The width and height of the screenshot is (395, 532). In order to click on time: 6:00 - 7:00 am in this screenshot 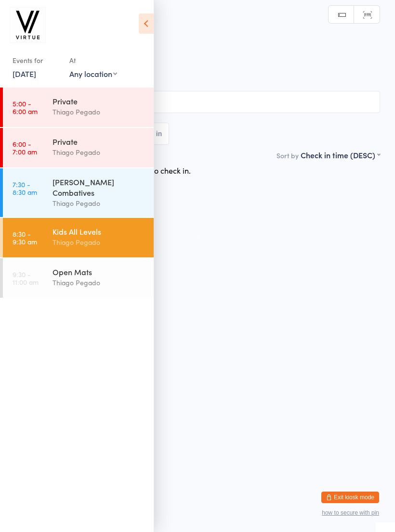, I will do `click(25, 148)`.